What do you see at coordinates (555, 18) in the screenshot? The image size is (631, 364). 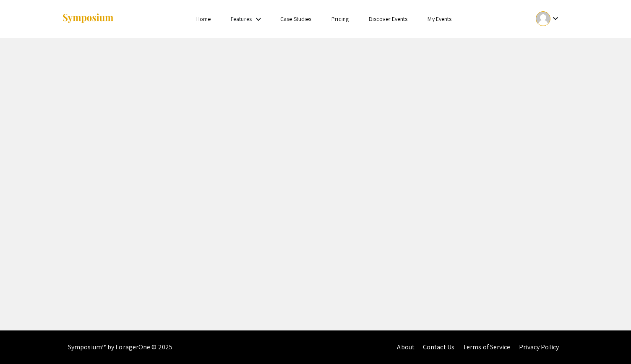 I see `mat-icon: Expand account dropdown` at bounding box center [555, 18].